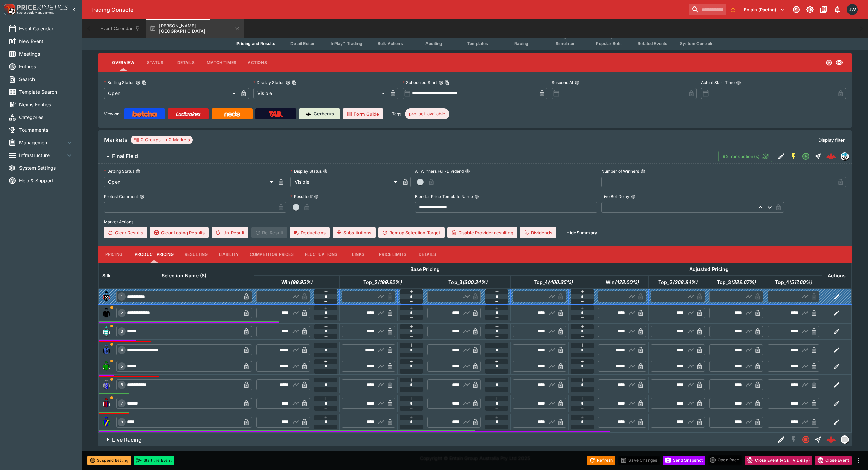 This screenshot has width=868, height=470. Describe the element at coordinates (577, 83) in the screenshot. I see `button: Suspend At` at that location.